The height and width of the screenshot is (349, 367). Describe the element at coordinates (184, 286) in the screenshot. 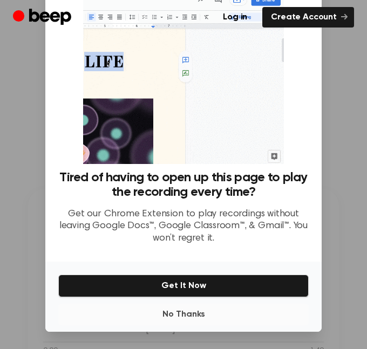

I see `button: Get It Now` at that location.